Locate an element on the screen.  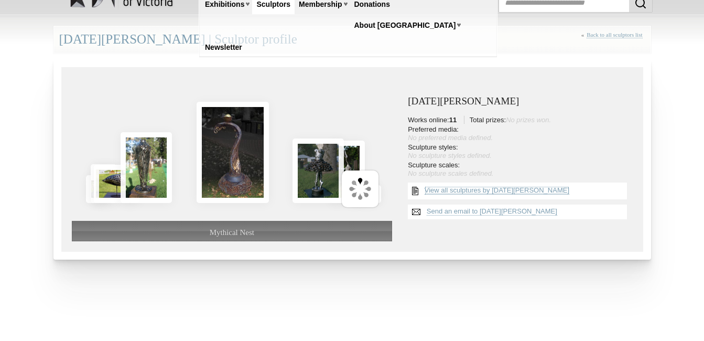
img: Sea Shell is located at coordinates (116, 183).